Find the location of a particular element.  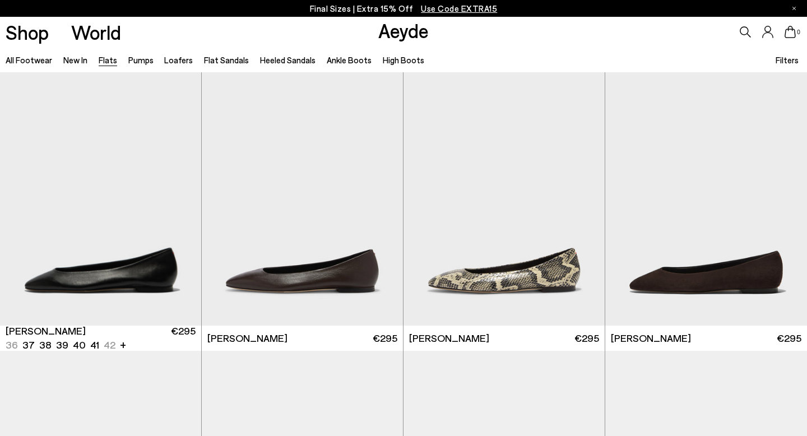

ul: variant is located at coordinates (59, 344).